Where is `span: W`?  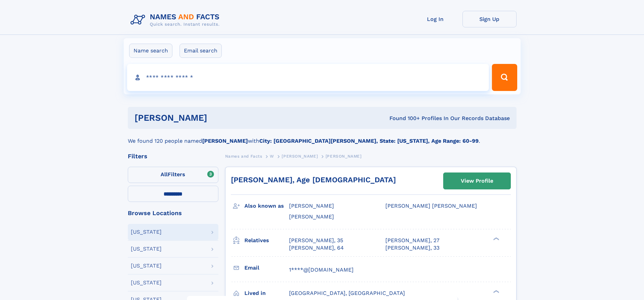
span: W is located at coordinates (272, 156).